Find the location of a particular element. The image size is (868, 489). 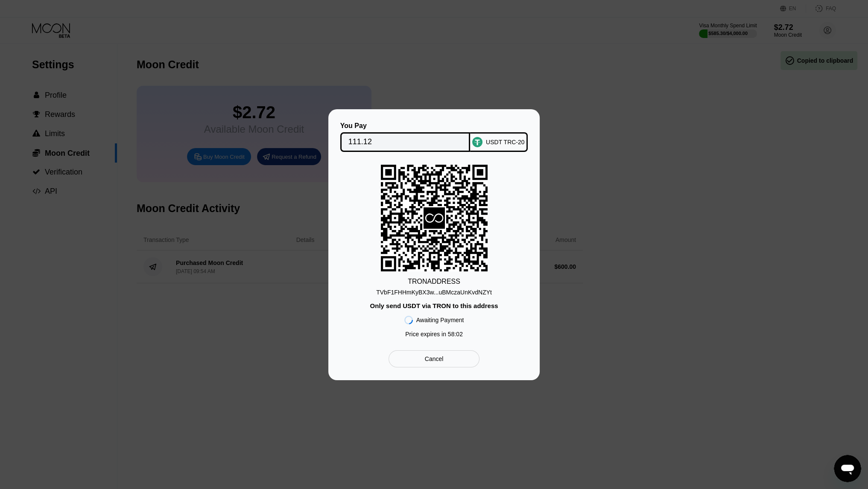

div: Price expires in is located at coordinates (434, 334).